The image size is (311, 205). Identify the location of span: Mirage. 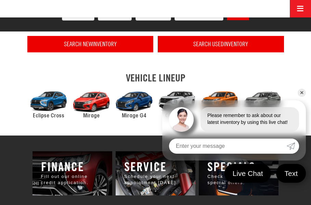
(91, 116).